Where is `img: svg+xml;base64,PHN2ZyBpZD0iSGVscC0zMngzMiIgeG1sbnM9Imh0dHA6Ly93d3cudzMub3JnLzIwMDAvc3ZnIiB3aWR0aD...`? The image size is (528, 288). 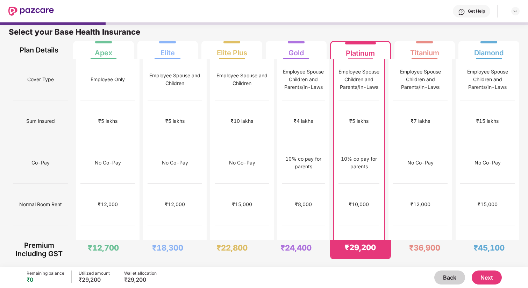
img: svg+xml;base64,PHN2ZyBpZD0iSGVscC0zMngzMiIgeG1sbnM9Imh0dHA6Ly93d3cudzMub3JnLzIwMDAvc3ZnIiB3aWR0aD... is located at coordinates (461, 12).